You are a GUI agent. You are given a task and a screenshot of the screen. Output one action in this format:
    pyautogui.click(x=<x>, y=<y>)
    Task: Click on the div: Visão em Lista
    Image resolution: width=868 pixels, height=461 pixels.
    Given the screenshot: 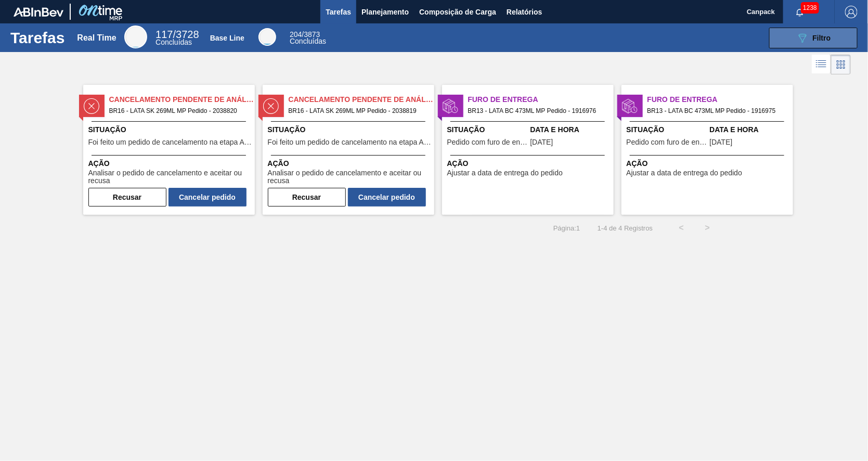 What is the action you would take?
    pyautogui.click(x=821, y=65)
    